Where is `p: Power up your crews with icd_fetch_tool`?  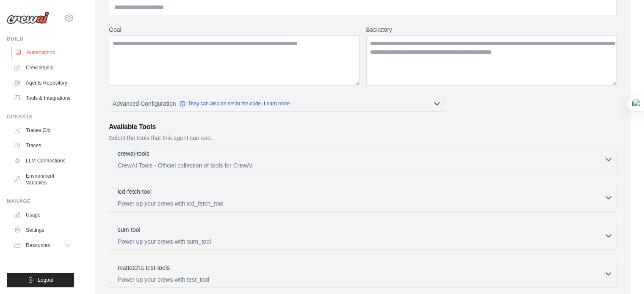
p: Power up your crews with icd_fetch_tool is located at coordinates (361, 204).